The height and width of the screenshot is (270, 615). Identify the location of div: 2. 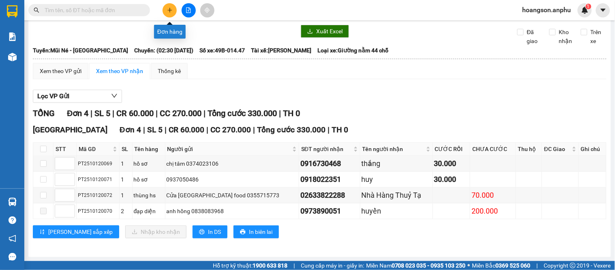
(126, 211).